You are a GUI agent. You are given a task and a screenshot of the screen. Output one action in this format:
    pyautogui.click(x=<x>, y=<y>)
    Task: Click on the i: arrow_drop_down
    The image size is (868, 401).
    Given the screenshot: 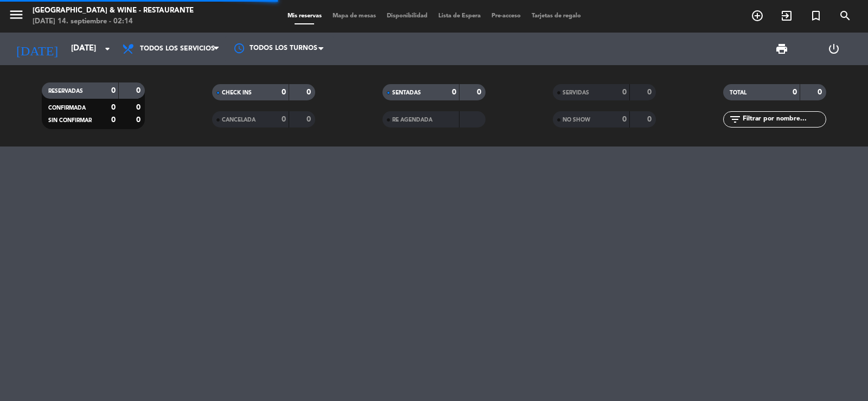 What is the action you would take?
    pyautogui.click(x=108, y=49)
    